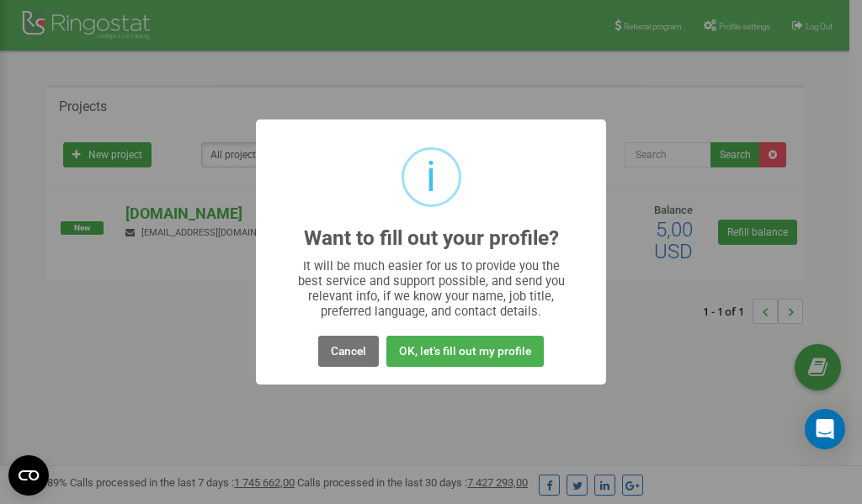  I want to click on div: It will be much easier for us to provide you the best service and support possible, and send you ..., so click(431, 289).